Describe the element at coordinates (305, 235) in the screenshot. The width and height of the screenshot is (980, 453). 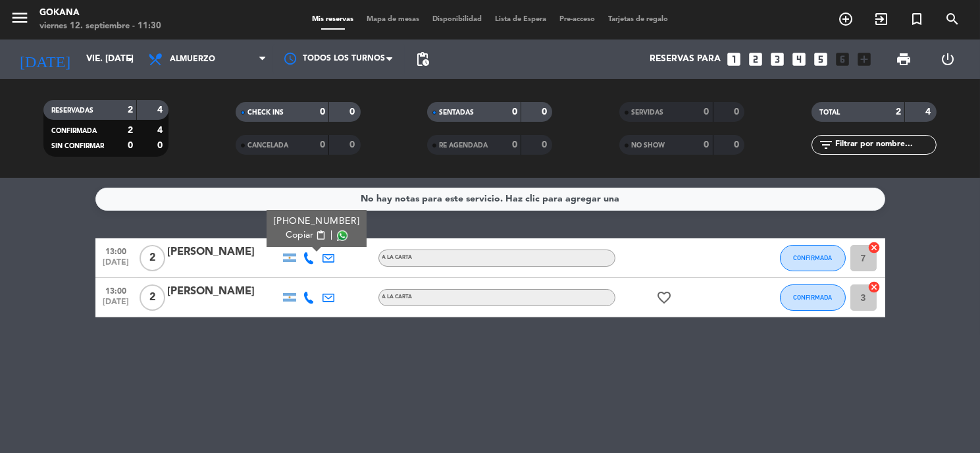
I see `button: Copiarcontent_paste` at that location.